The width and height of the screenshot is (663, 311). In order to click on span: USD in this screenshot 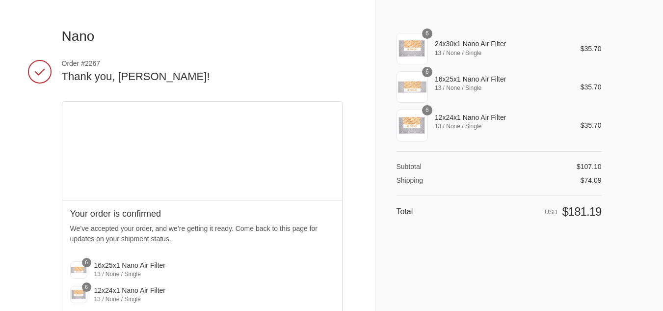, I will do `click(551, 212)`.